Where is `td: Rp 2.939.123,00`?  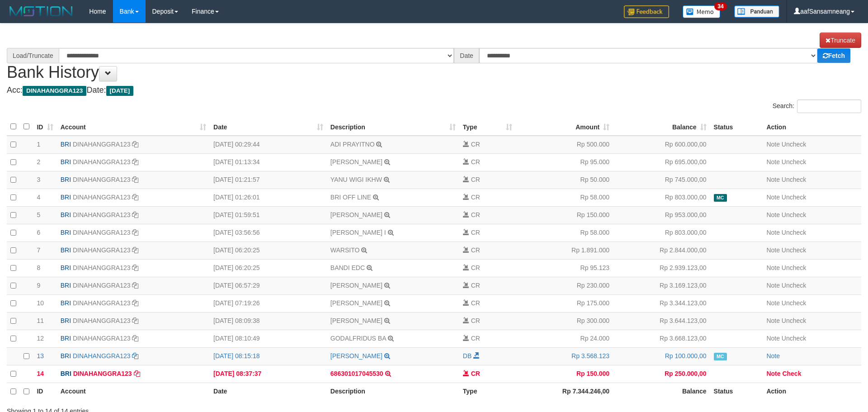
td: Rp 2.939.123,00 is located at coordinates (661, 267).